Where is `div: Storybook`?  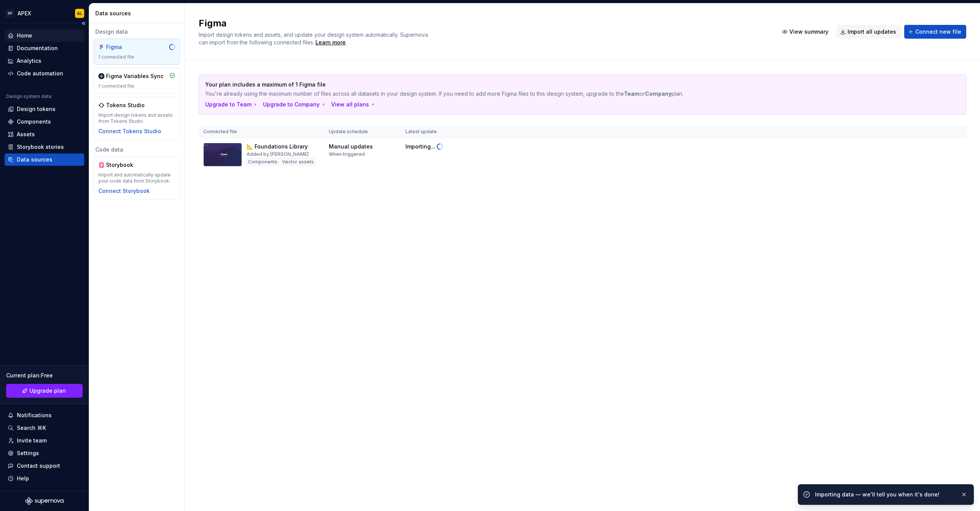 div: Storybook is located at coordinates (125, 165).